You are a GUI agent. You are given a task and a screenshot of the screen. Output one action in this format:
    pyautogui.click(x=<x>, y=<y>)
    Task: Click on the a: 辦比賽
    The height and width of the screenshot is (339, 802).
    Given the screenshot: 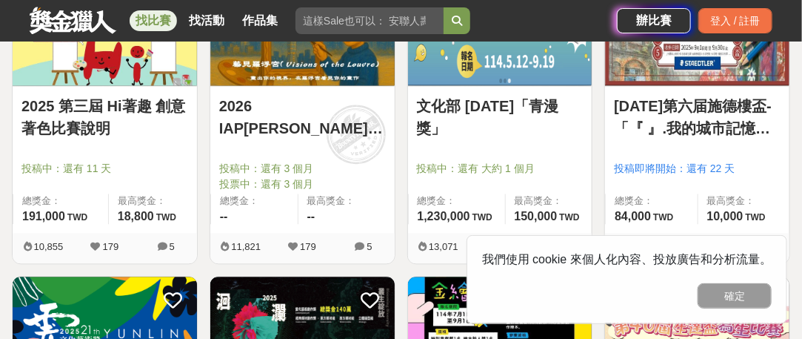 What is the action you would take?
    pyautogui.click(x=654, y=21)
    